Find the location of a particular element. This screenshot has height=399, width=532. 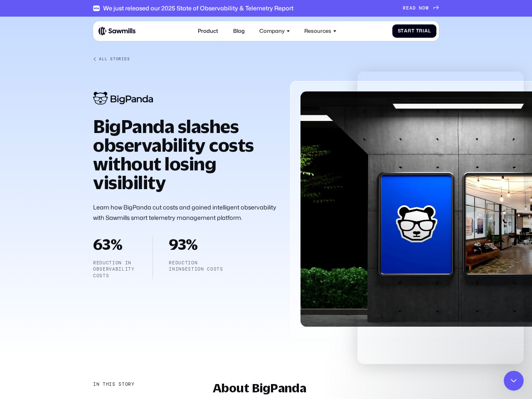

p: Reduction in observability costs is located at coordinates (114, 269).